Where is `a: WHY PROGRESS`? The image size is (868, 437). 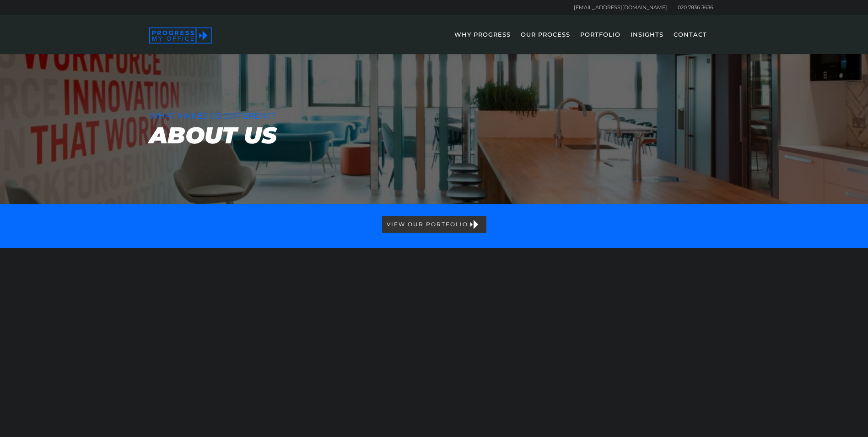 a: WHY PROGRESS is located at coordinates (482, 41).